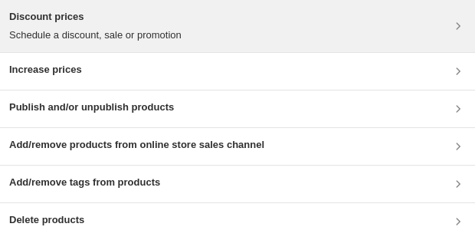 The height and width of the screenshot is (240, 475). I want to click on p: Schedule a discount, sale or promotion, so click(95, 35).